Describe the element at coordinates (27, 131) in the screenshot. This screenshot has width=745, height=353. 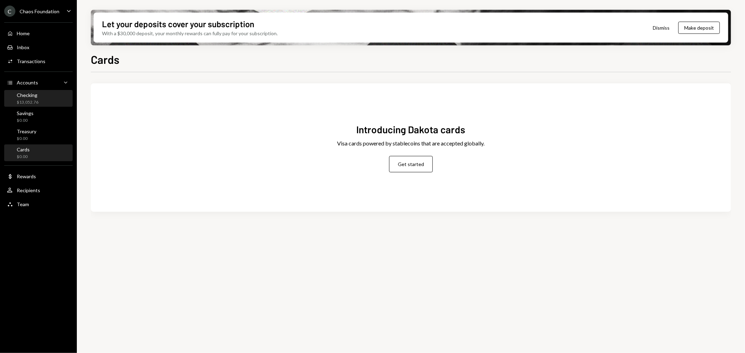
I see `div: Treasury` at that location.